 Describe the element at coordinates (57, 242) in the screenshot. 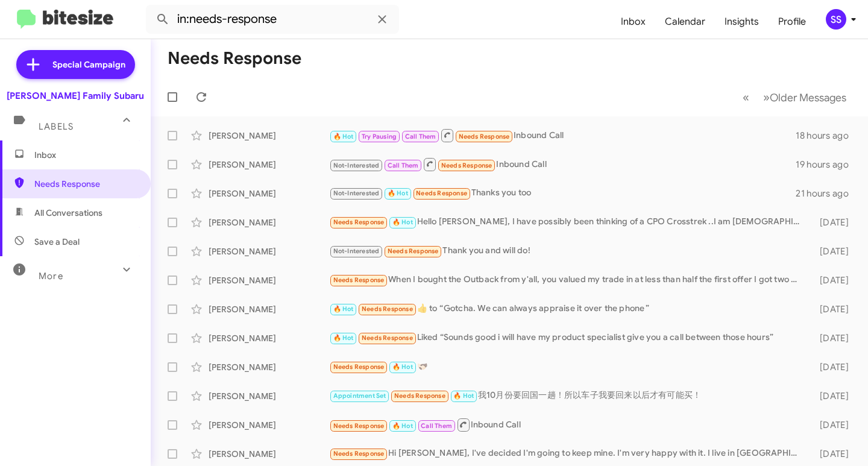

I see `span: Save a Deal` at that location.